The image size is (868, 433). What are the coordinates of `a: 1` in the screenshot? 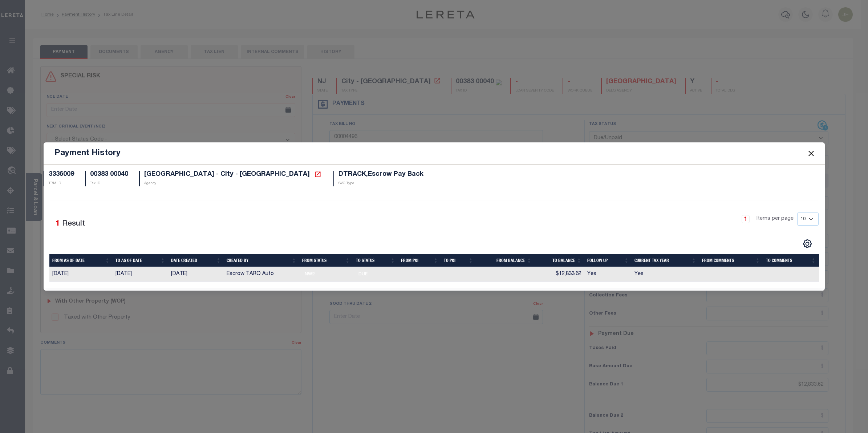 It's located at (745, 219).